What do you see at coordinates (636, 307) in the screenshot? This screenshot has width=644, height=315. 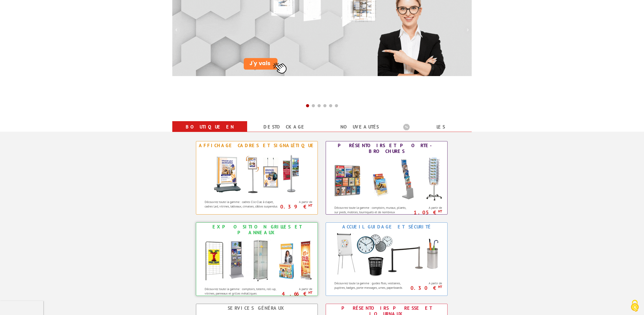 I see `button: Cookies (fenêtre modale)` at bounding box center [636, 307].